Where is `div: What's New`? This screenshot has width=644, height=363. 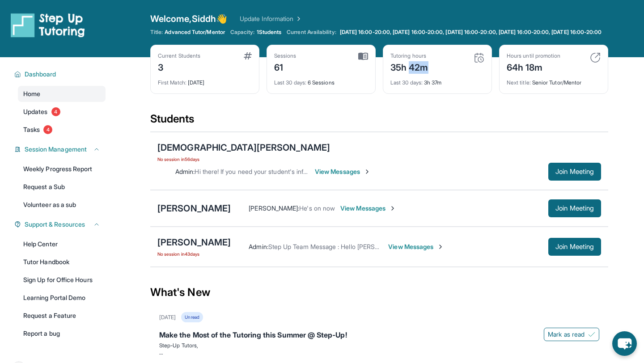
div: What's New is located at coordinates (379, 292).